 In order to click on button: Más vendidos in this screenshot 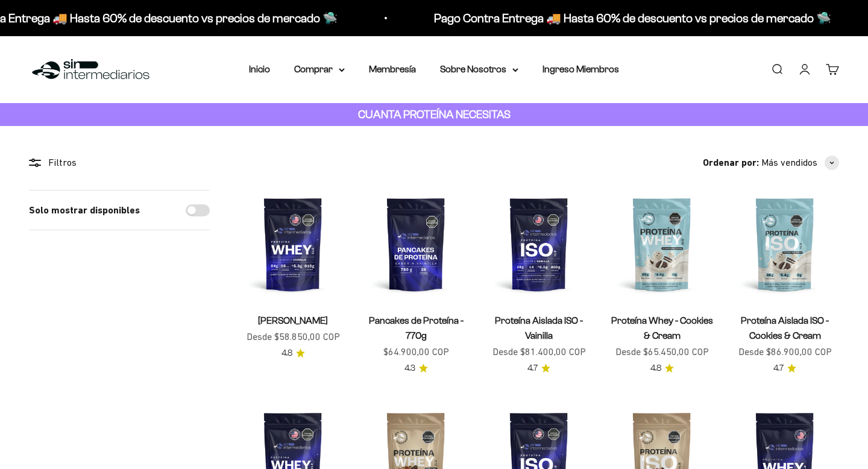, I will do `click(800, 163)`.